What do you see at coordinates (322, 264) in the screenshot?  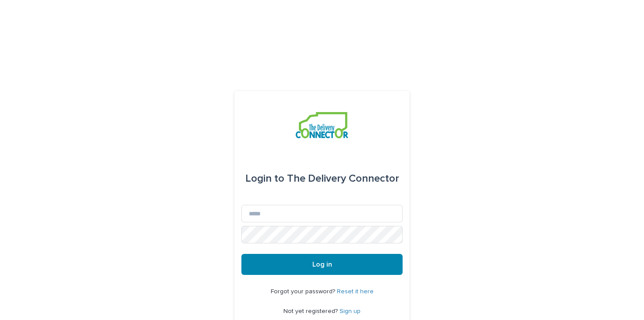 I see `button: Log in` at bounding box center [322, 264].